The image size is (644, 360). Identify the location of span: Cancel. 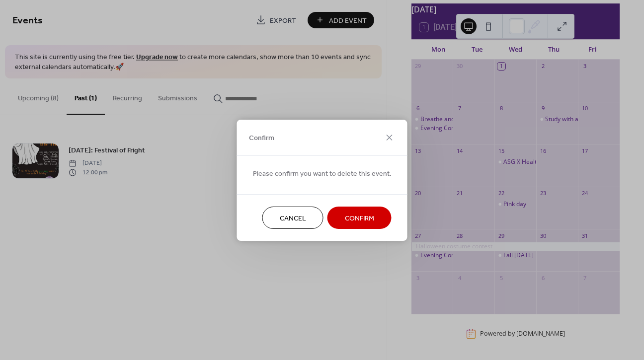
(292, 218).